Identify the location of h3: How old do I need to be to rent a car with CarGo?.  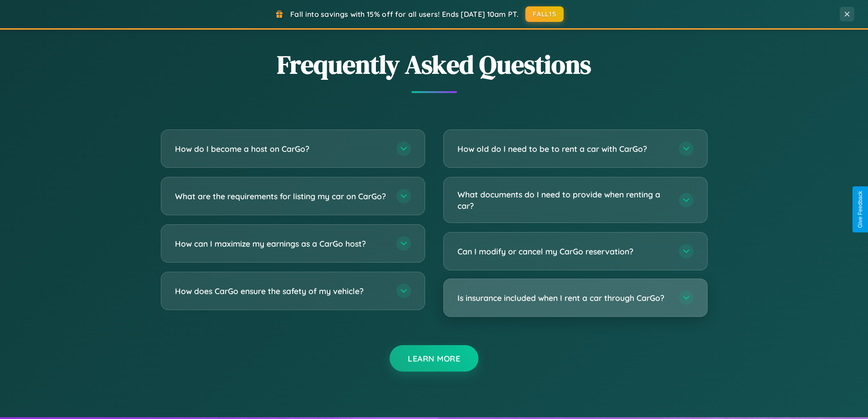
(564, 148).